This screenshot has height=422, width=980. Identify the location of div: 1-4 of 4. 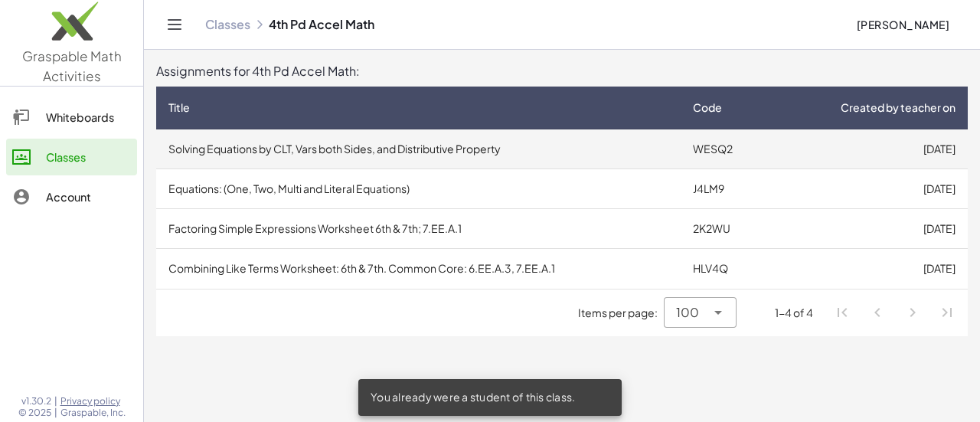
(794, 312).